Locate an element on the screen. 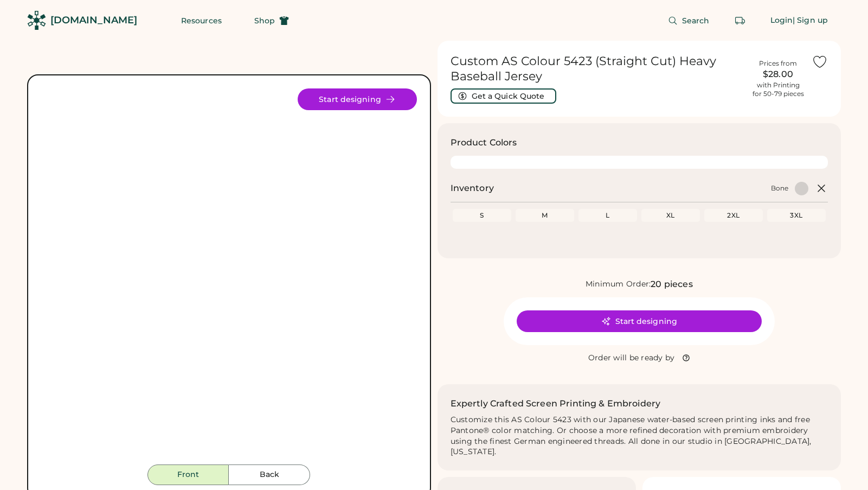 Image resolution: width=868 pixels, height=490 pixels. div: 2XL is located at coordinates (734, 216).